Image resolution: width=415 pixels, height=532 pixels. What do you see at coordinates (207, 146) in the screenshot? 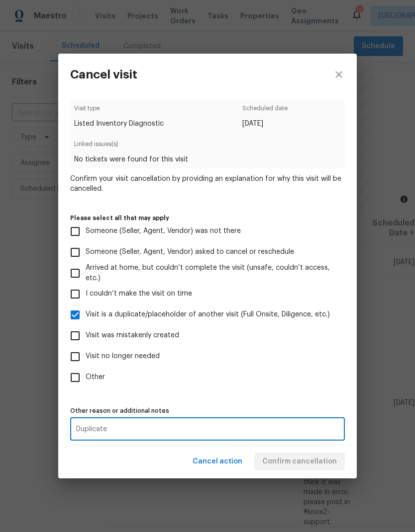
I see `span: Linked issues(s)` at bounding box center [207, 146].